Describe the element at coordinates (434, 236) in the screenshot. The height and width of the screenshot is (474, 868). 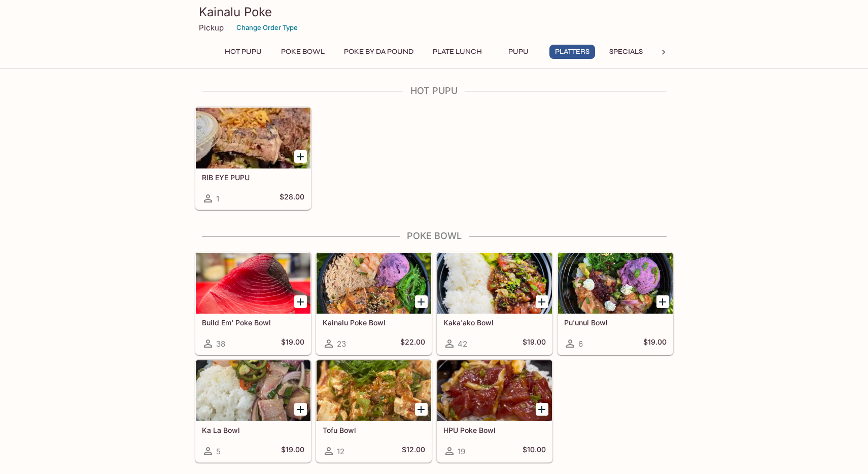
I see `h4: Poke Bowl` at that location.